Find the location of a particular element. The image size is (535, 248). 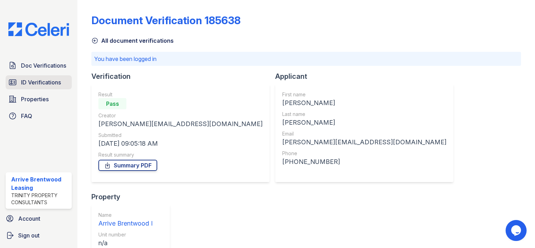

div: Email is located at coordinates (364, 134).